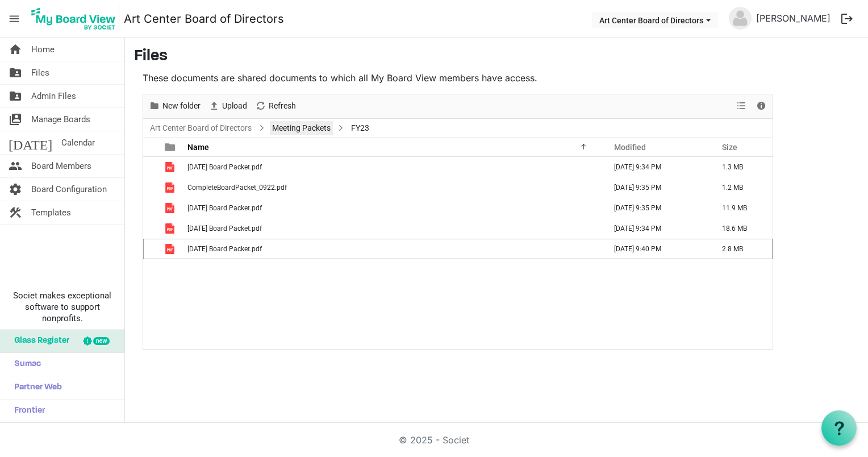  Describe the element at coordinates (741, 208) in the screenshot. I see `td: 11.9 MB is template cell column header Size` at that location.